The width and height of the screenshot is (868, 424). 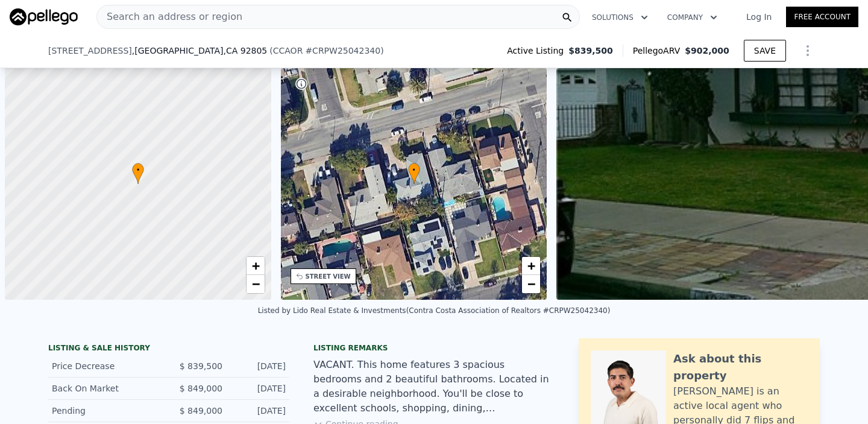 What do you see at coordinates (591, 51) in the screenshot?
I see `span: $839,500` at bounding box center [591, 51].